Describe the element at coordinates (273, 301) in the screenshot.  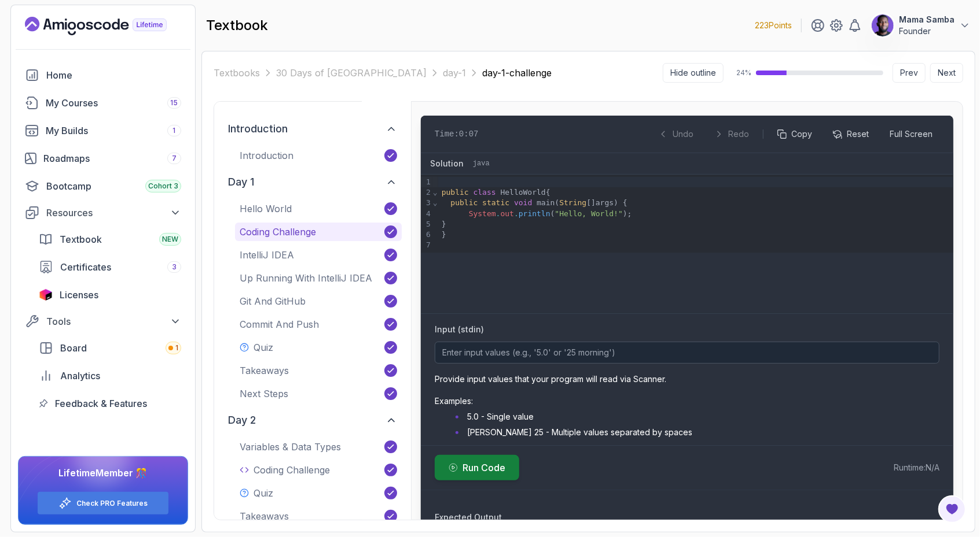
I see `p: Git and GitHub` at that location.